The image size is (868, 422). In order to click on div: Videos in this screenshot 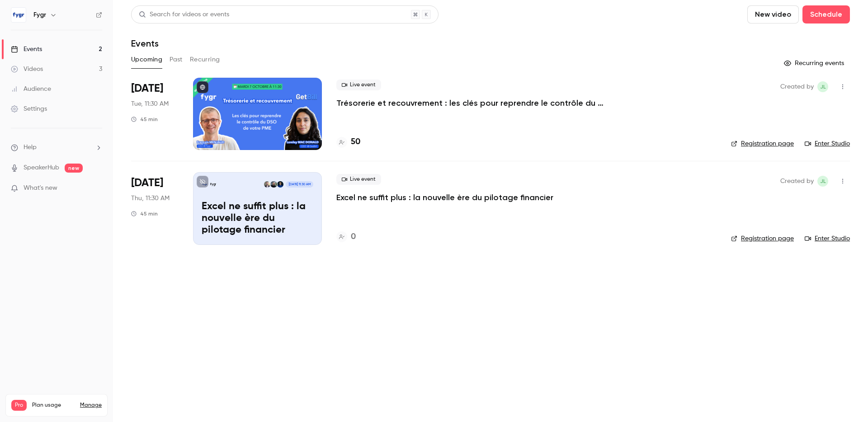, I will do `click(27, 69)`.